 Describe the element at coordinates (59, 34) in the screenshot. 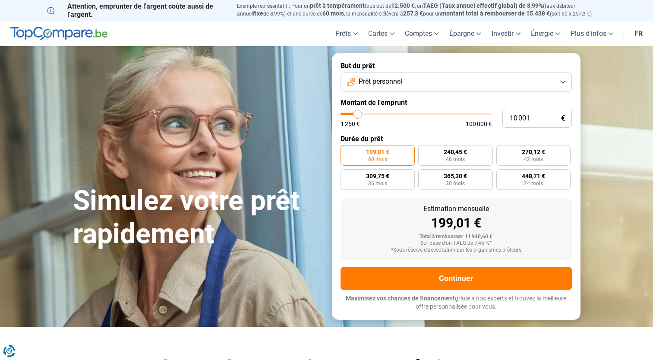

I see `img: TopCompare` at that location.